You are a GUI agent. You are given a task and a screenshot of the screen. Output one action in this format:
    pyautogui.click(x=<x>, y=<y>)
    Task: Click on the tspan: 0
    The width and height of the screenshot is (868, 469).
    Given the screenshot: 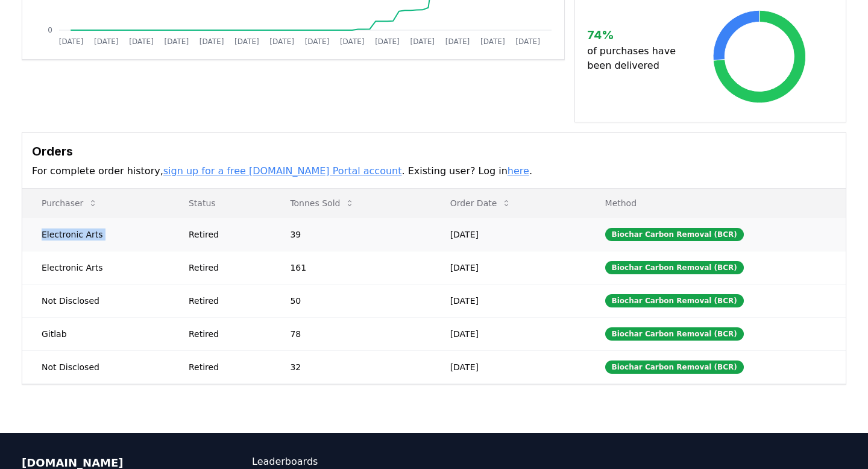 What is the action you would take?
    pyautogui.click(x=50, y=30)
    